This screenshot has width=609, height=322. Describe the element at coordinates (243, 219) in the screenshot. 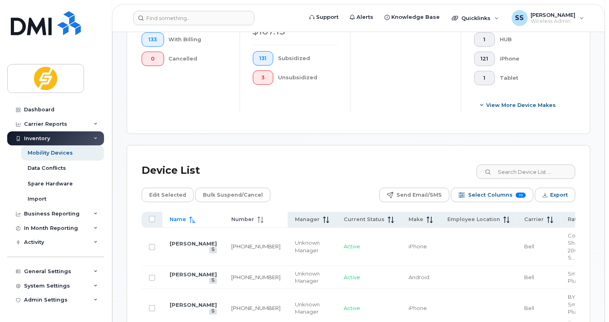

I see `span: Number` at that location.